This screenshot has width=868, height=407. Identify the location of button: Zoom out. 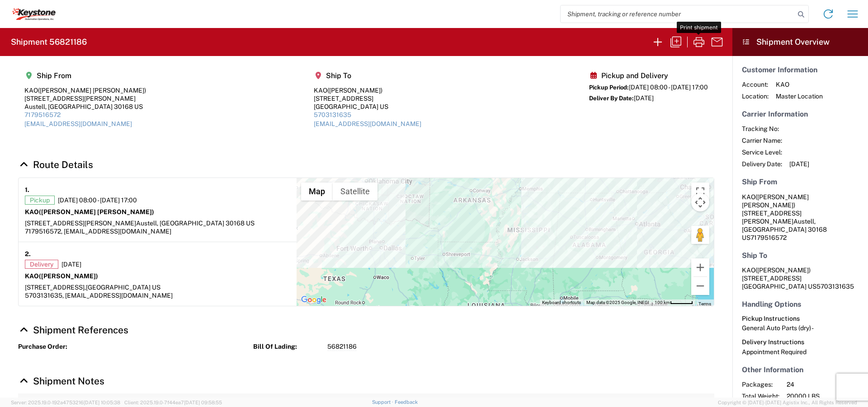
(700, 286).